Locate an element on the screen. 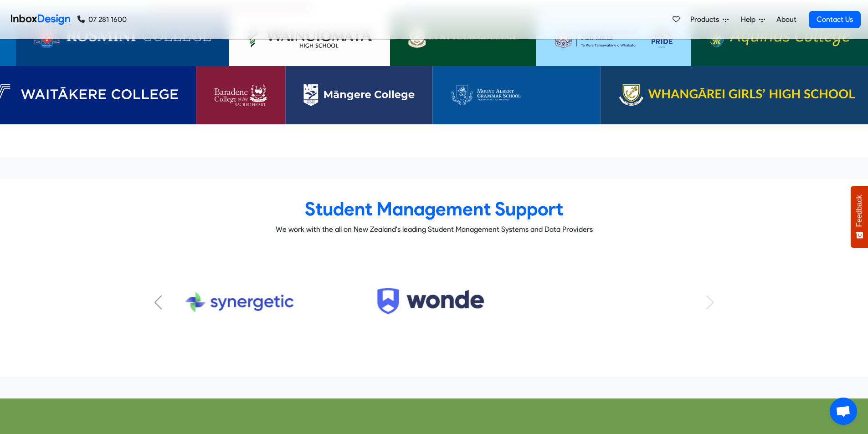 This screenshot has height=434, width=868. div: 6 / 7 is located at coordinates (239, 302).